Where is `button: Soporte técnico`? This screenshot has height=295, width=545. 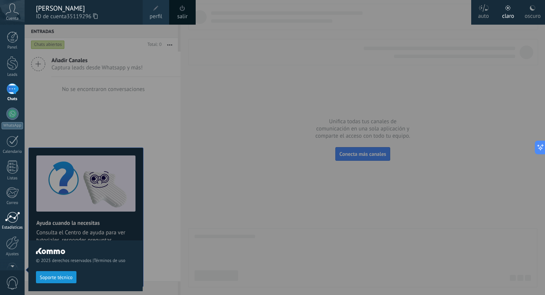
button: Soporte técnico is located at coordinates (56, 277).